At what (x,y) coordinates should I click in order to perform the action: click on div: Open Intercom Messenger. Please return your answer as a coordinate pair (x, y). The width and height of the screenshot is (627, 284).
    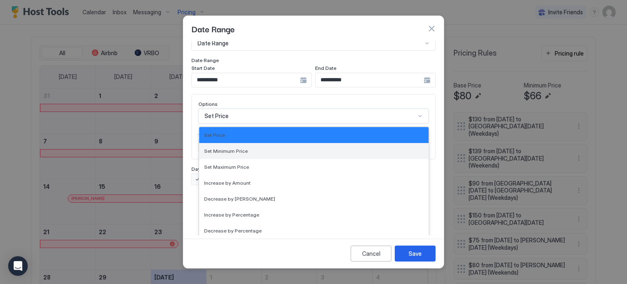
    Looking at the image, I should click on (18, 266).